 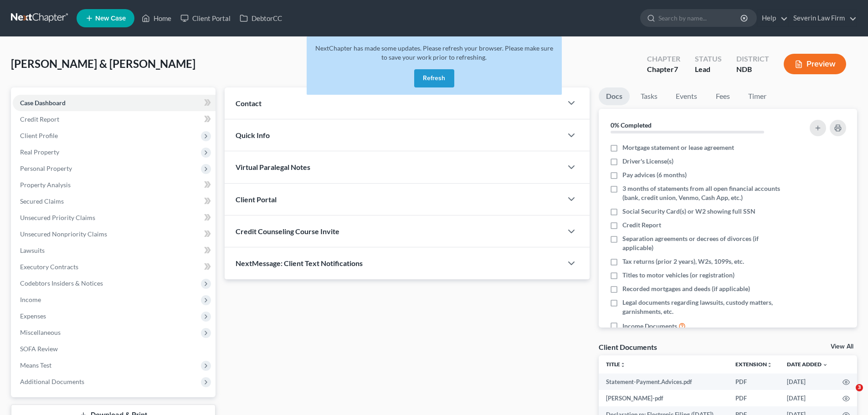 What do you see at coordinates (57, 218) in the screenshot?
I see `span: Unsecured Priority Claims` at bounding box center [57, 218].